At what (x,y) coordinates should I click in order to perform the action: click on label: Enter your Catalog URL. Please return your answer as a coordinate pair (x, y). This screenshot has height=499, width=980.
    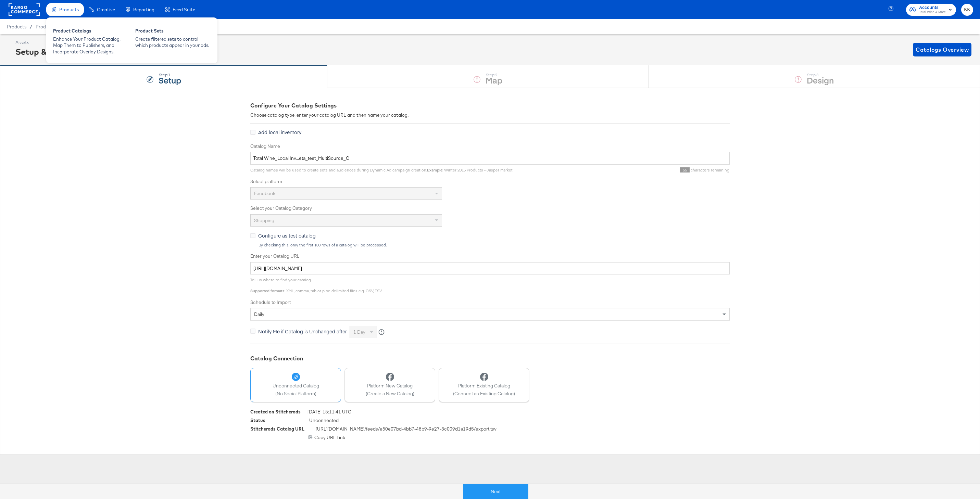
    Looking at the image, I should click on (490, 256).